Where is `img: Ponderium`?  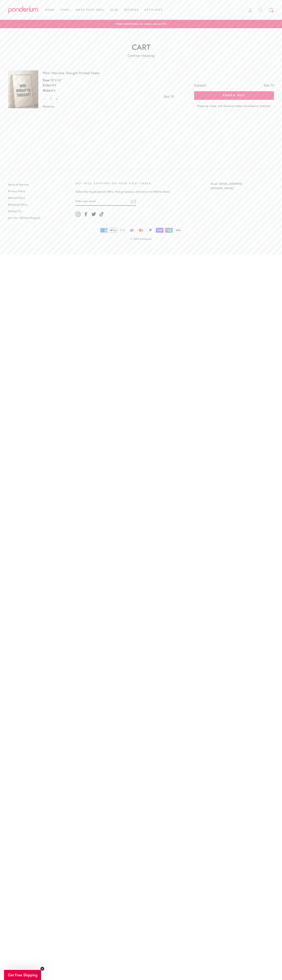
img: Ponderium is located at coordinates (23, 10).